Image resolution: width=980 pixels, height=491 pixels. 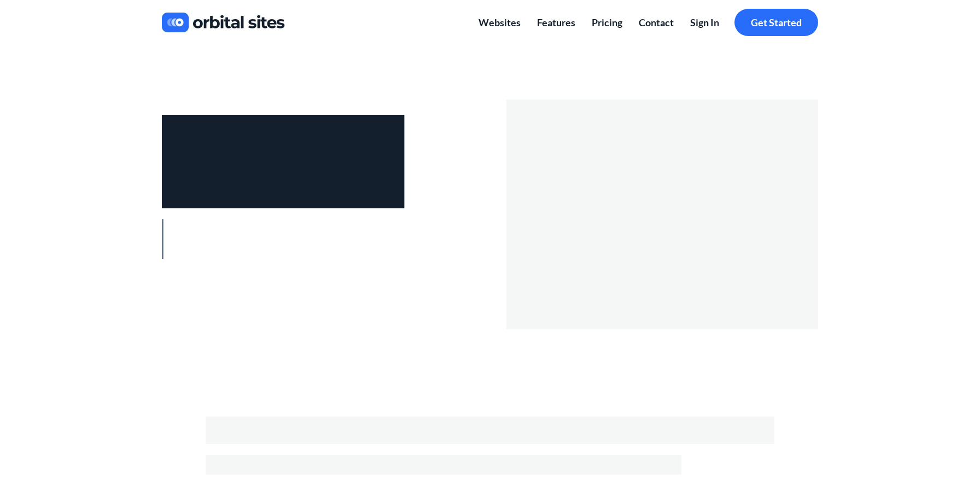 What do you see at coordinates (657, 23) in the screenshot?
I see `a: Contact` at bounding box center [657, 23].